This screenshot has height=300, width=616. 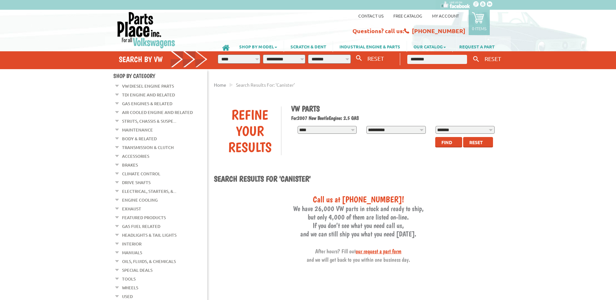 I want to click on span: Home, so click(x=220, y=85).